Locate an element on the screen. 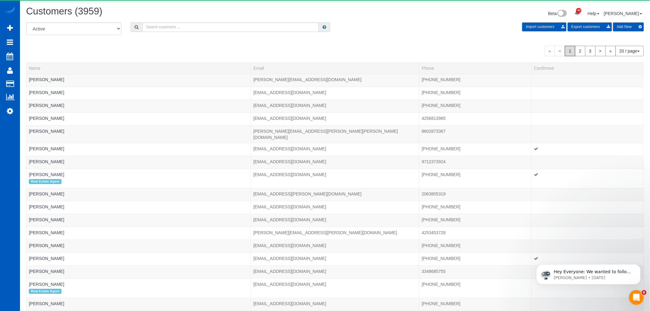 The height and width of the screenshot is (311, 650). span: 6 is located at coordinates (644, 292).